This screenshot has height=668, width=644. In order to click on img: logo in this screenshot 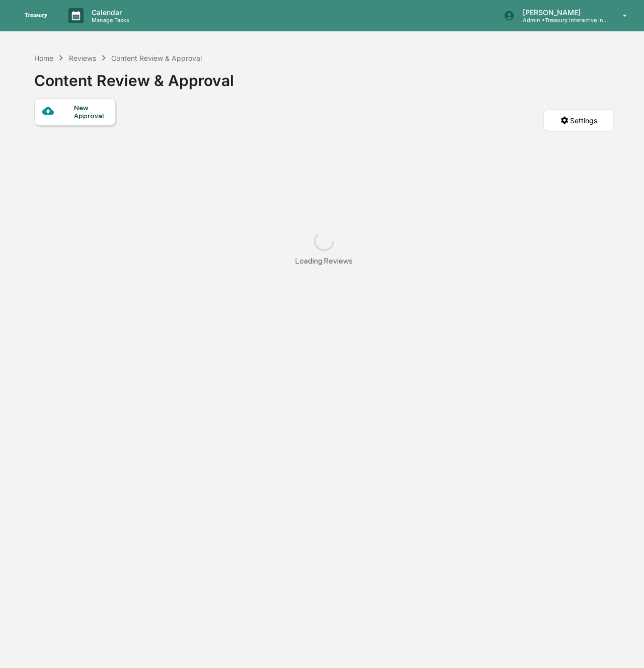, I will do `click(36, 15)`.